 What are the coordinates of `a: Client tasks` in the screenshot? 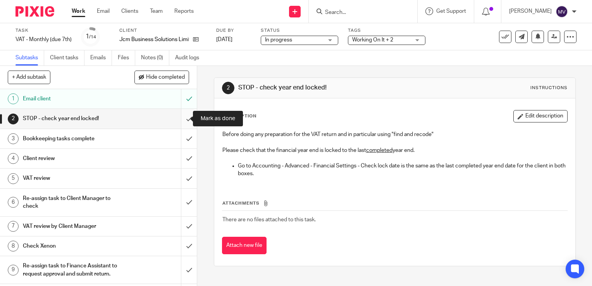 It's located at (67, 58).